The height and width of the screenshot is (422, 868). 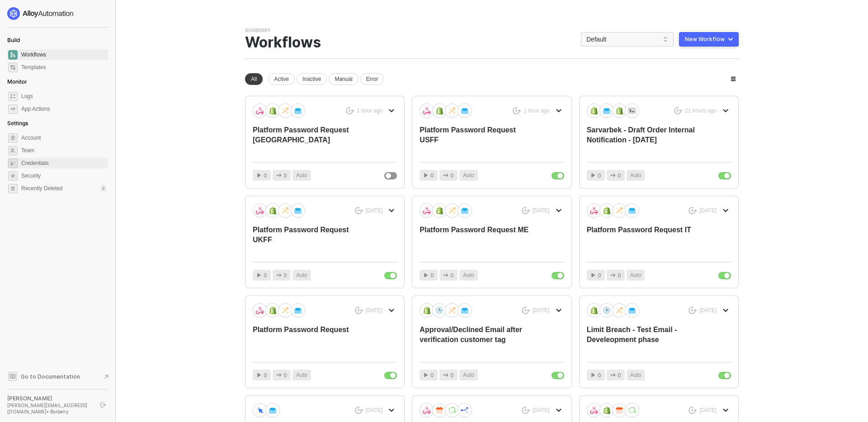 What do you see at coordinates (64, 163) in the screenshot?
I see `span: Credentials` at bounding box center [64, 163].